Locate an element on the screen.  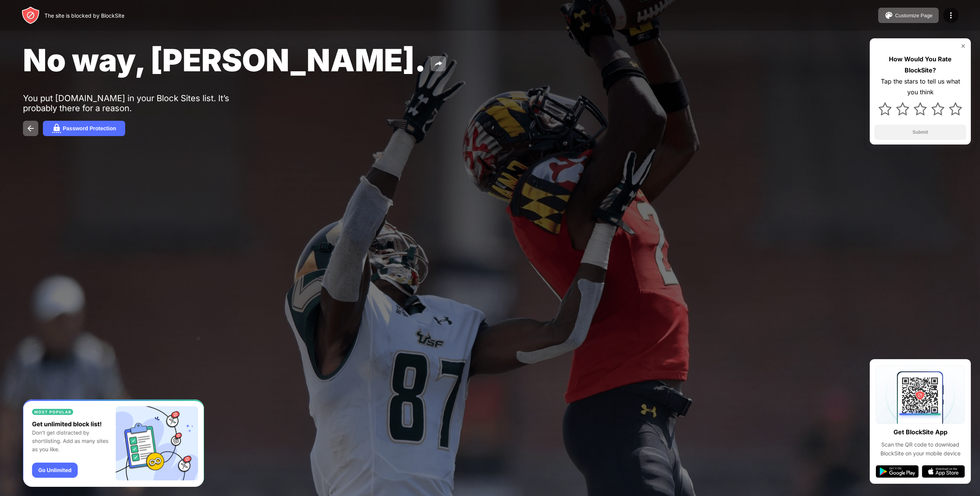
button: Password Protection is located at coordinates (84, 128).